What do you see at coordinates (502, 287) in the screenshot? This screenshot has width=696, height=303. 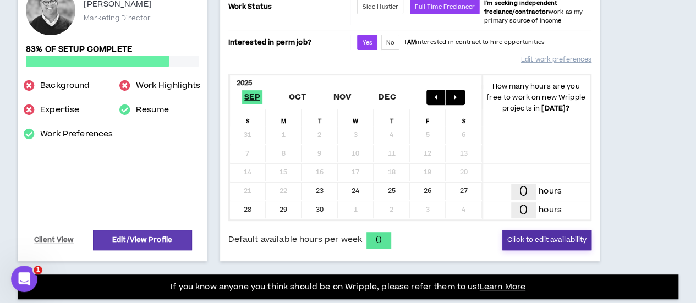 I see `a: Learn More` at bounding box center [502, 287].